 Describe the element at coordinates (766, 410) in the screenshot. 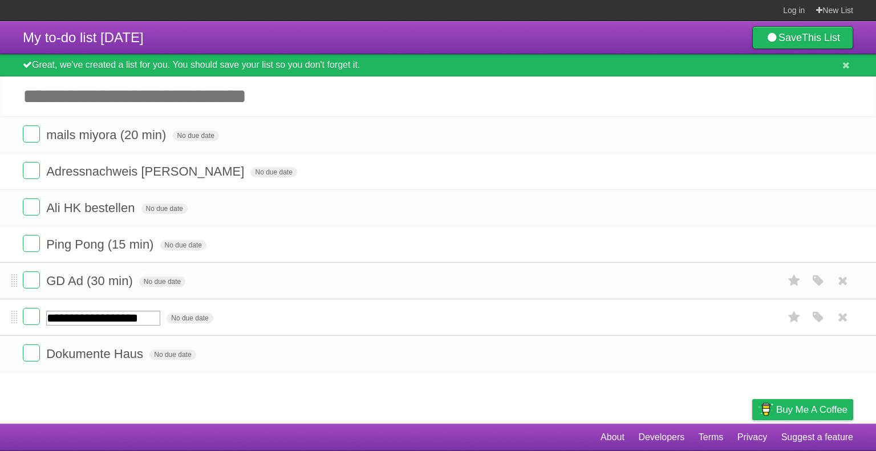

I see `img: Buy me a coffee` at that location.